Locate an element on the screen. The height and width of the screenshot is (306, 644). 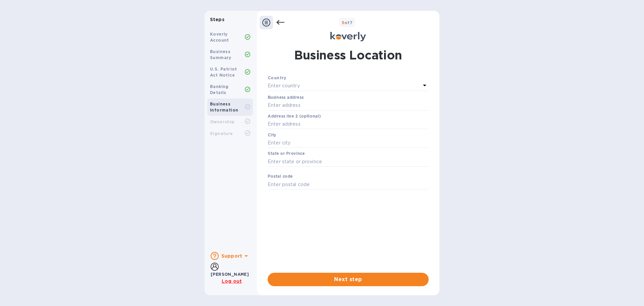
input: Enter postal code is located at coordinates (348, 184).